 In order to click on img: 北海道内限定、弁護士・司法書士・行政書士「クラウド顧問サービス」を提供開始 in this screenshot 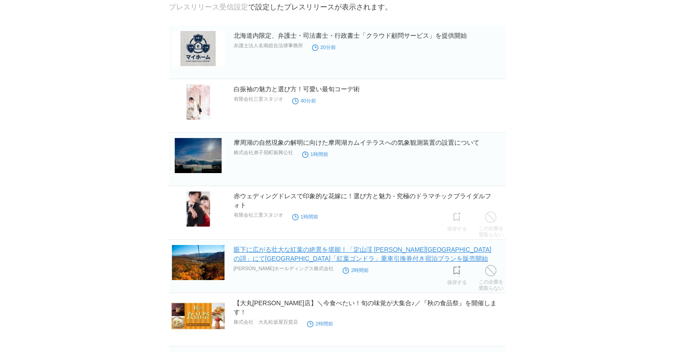, I will do `click(198, 49)`.